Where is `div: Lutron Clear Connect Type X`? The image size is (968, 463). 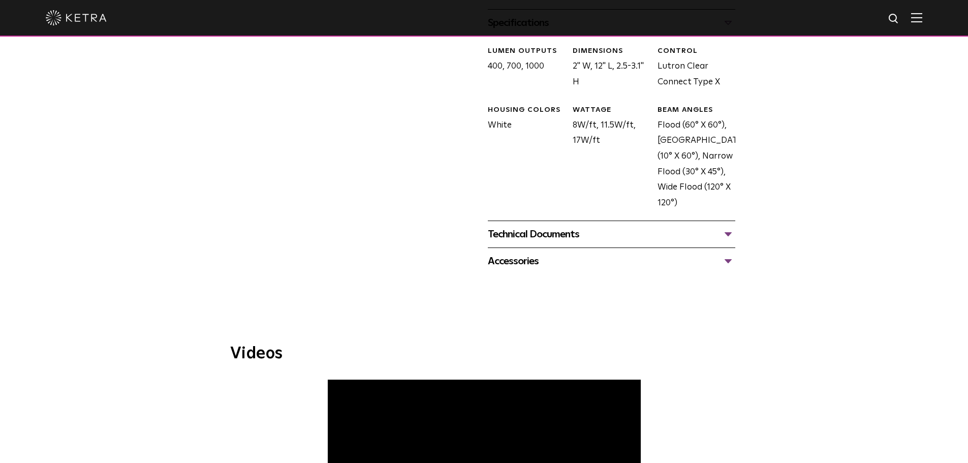
div: Lutron Clear Connect Type X is located at coordinates (692, 68).